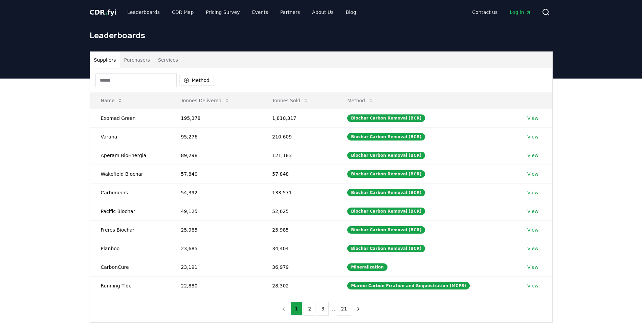 The image size is (642, 323). What do you see at coordinates (168, 60) in the screenshot?
I see `button: Services` at bounding box center [168, 60].